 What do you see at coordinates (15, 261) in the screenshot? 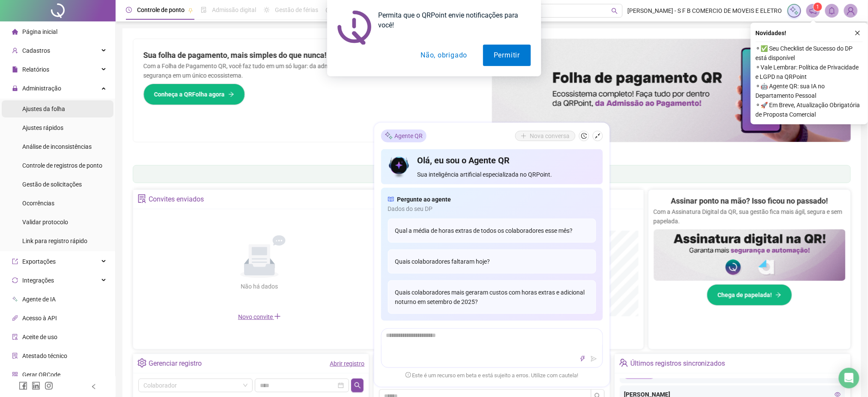
I see `span: export` at bounding box center [15, 261].